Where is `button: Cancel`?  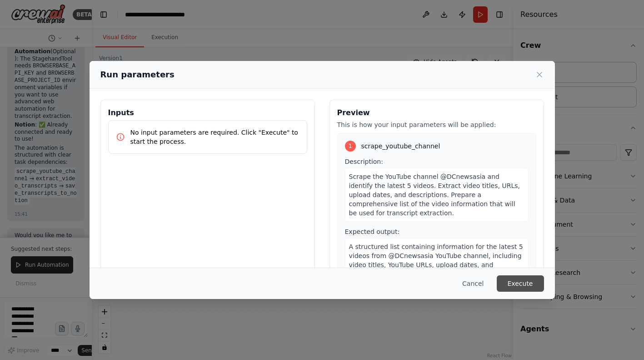
button: Cancel is located at coordinates (472, 283).